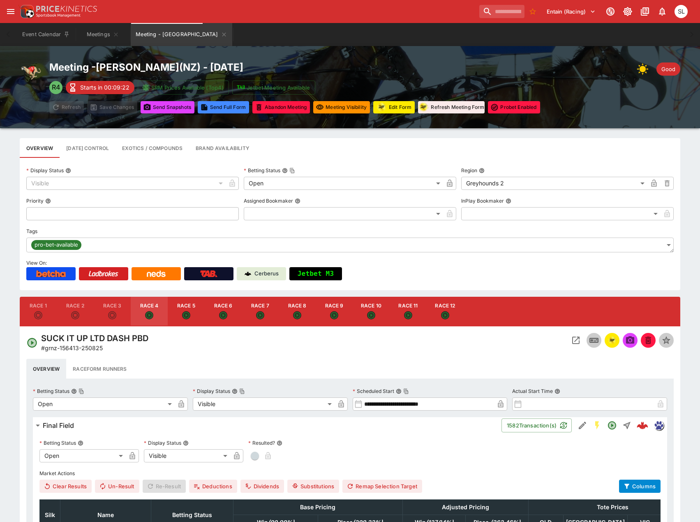  I want to click on label: Market Actions, so click(350, 474).